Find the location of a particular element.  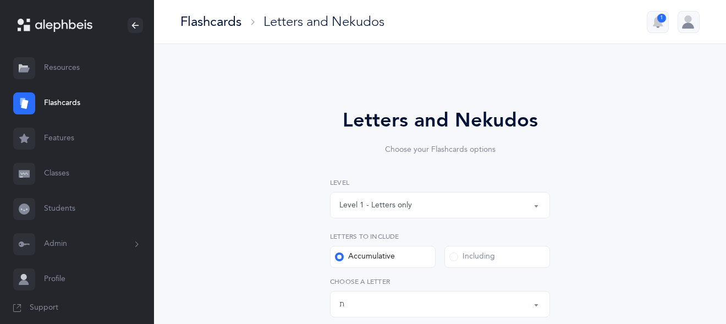

label: Choose a letter is located at coordinates (440, 282).